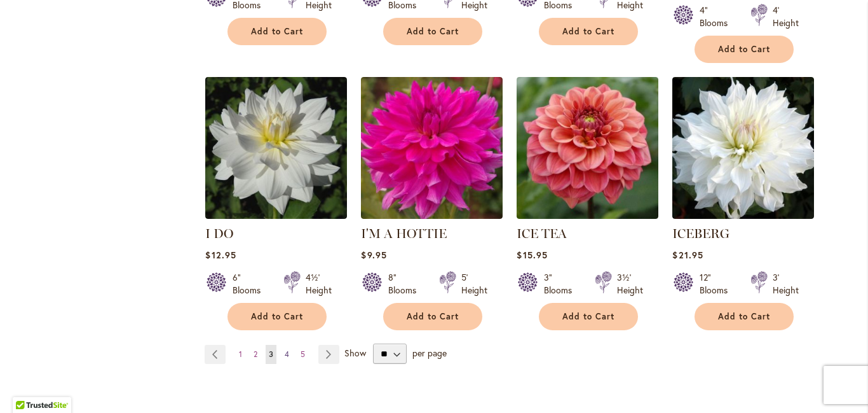 This screenshot has width=868, height=413. Describe the element at coordinates (562, 284) in the screenshot. I see `div: 3" Blooms` at that location.